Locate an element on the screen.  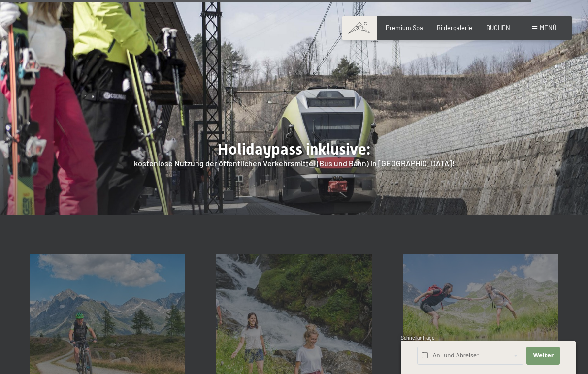
span: Menü is located at coordinates (548, 27).